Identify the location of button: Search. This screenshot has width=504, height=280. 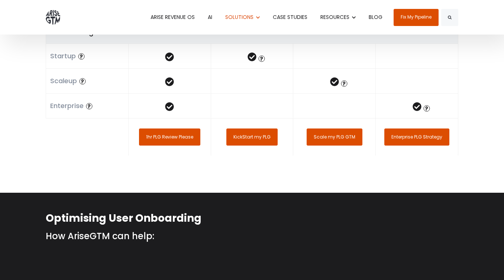
(450, 17).